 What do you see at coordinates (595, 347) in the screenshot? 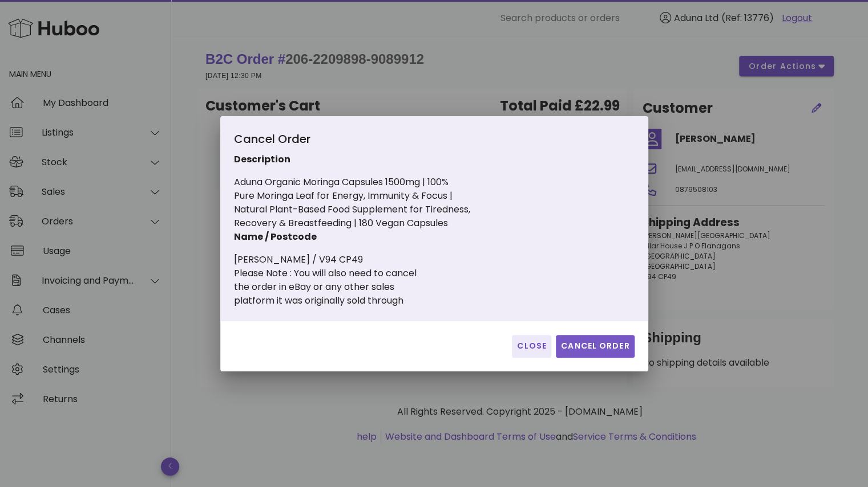
I see `button: Cancel Order` at bounding box center [595, 347].